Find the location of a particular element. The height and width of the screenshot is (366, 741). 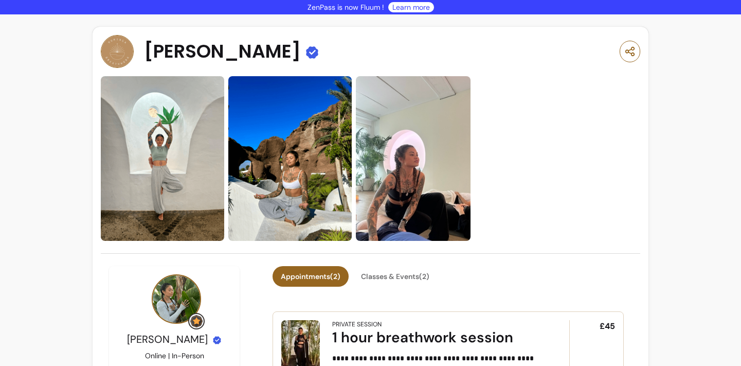

a: Learn more is located at coordinates (411, 7).